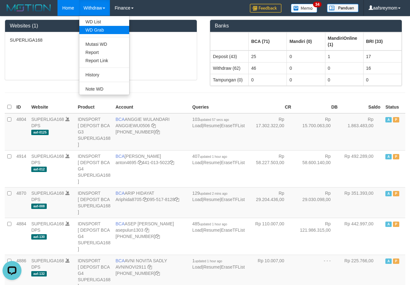 The width and height of the screenshot is (410, 285). Describe the element at coordinates (214, 120) in the screenshot. I see `span: updated 57 secs ago` at that location.